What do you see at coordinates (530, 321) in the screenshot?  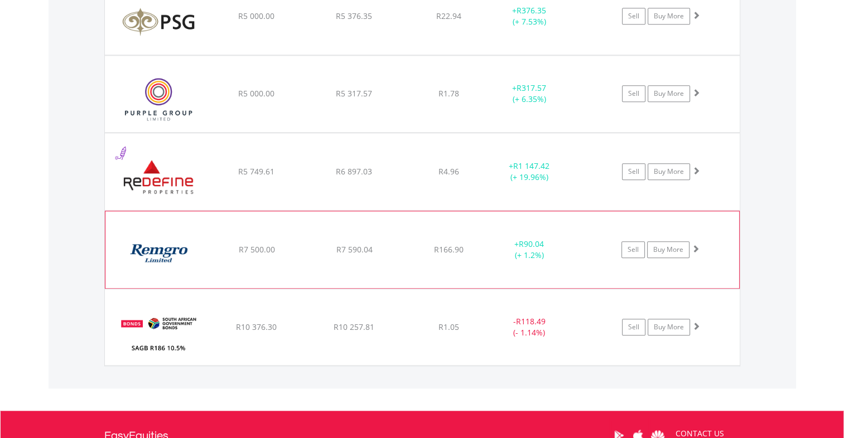 I see `span: R118.49` at bounding box center [530, 321].